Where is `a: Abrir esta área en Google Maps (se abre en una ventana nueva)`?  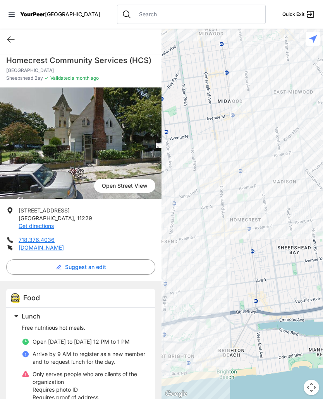 a: Abrir esta área en Google Maps (se abre en una ventana nueva) is located at coordinates (176, 394).